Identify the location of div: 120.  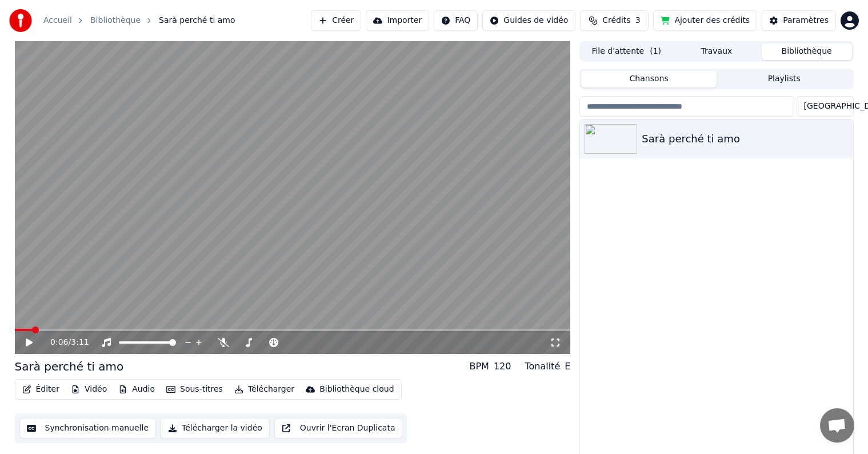
(503, 366).